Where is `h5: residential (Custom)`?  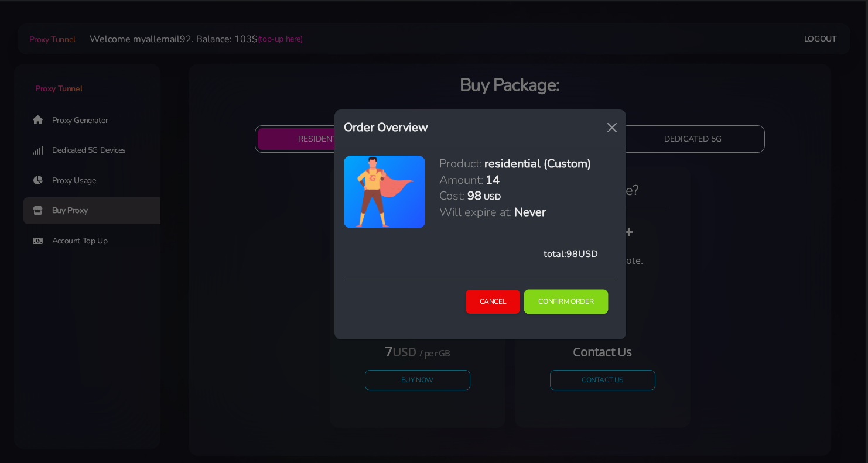 h5: residential (Custom) is located at coordinates (537, 163).